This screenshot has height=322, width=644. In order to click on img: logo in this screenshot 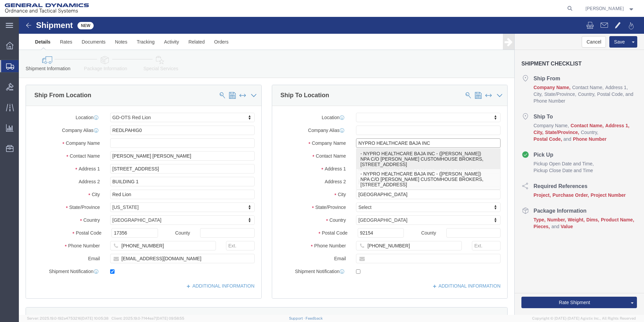, I will do `click(47, 8)`.